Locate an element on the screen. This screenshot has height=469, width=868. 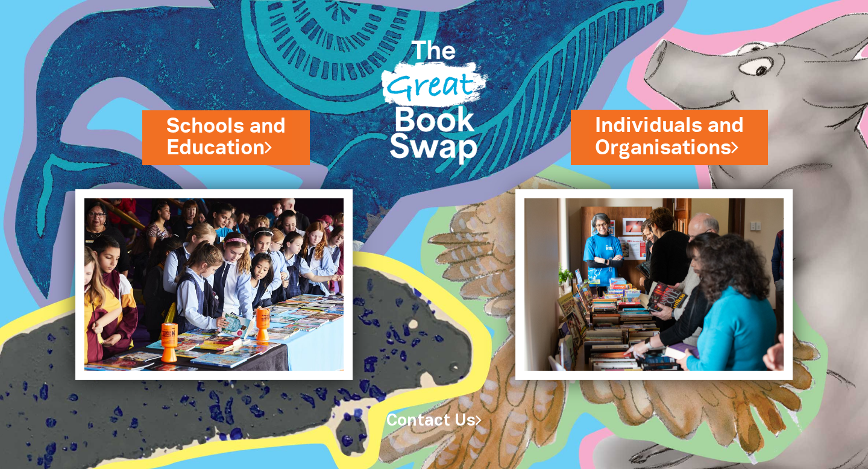
img: Individuals and Organisations is located at coordinates (654, 284).